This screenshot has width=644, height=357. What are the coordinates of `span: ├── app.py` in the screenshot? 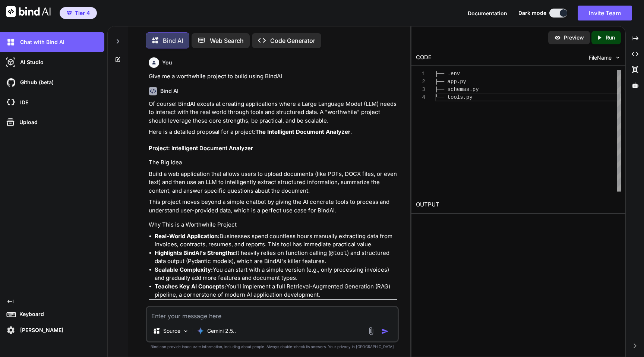 It's located at (450, 81).